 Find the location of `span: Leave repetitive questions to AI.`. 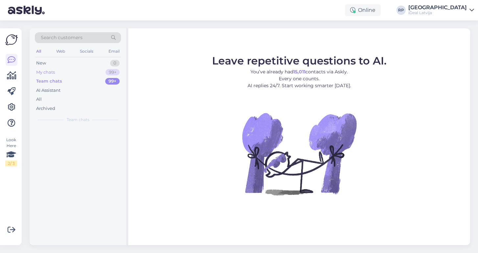

span: Leave repetitive questions to AI. is located at coordinates (299, 60).